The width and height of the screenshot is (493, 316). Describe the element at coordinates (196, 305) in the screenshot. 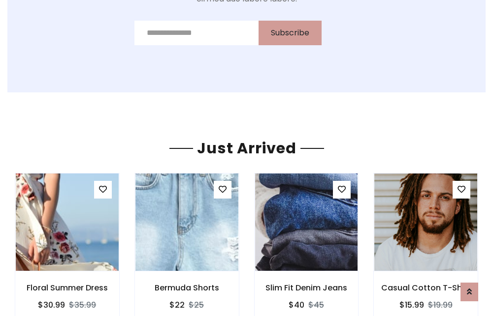

I see `del: $25` at that location.